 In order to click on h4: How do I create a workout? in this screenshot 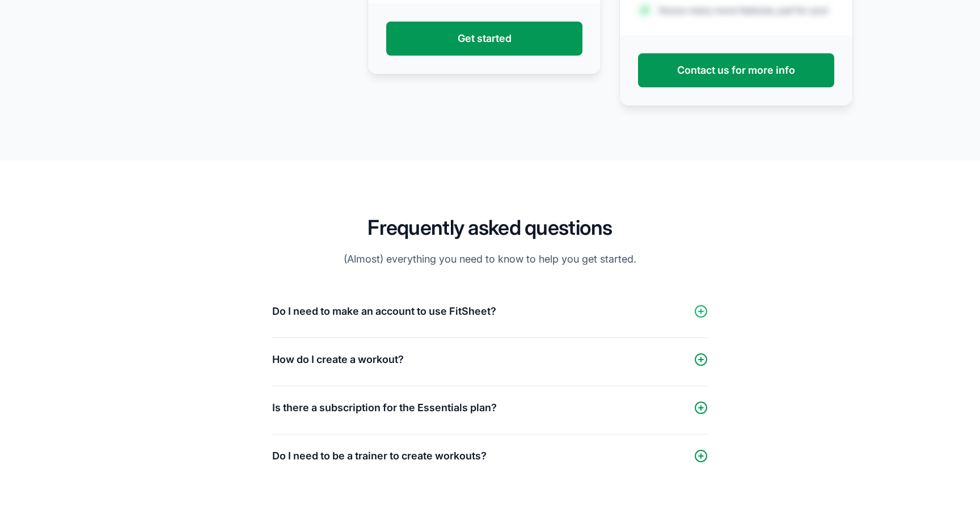, I will do `click(476, 359)`.